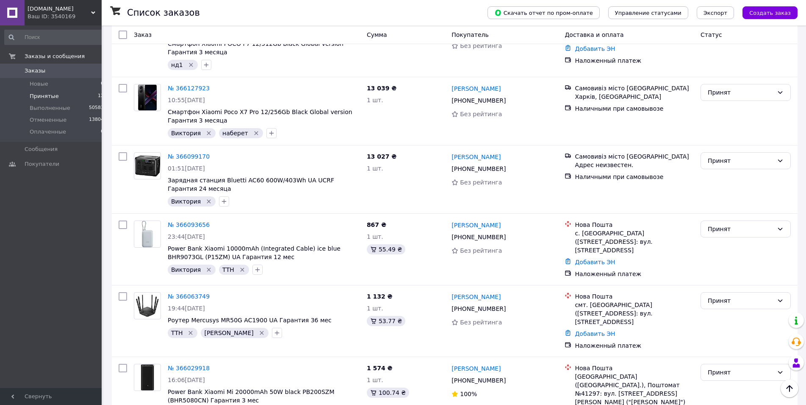  What do you see at coordinates (251, 184) in the screenshot?
I see `a: Зарядная станция Bluetti AC60 600W/403Wh UA UCRF Гарантия 24 месяца` at bounding box center [251, 184].